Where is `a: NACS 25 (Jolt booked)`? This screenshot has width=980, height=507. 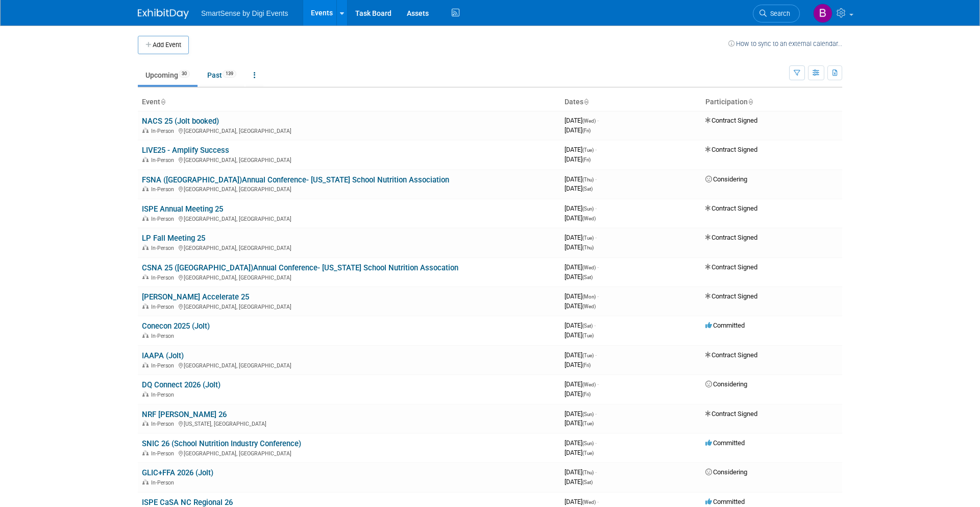
a: NACS 25 (Jolt booked) is located at coordinates (180, 121).